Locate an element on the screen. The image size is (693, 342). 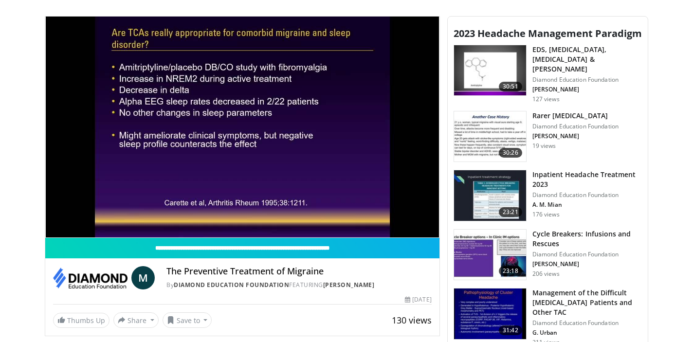
div: By FEATURING is located at coordinates (299, 285).